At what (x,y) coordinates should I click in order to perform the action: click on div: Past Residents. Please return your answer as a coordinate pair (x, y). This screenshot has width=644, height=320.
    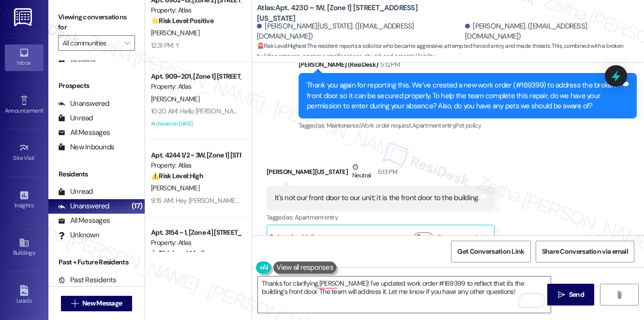
    Looking at the image, I should click on (87, 280).